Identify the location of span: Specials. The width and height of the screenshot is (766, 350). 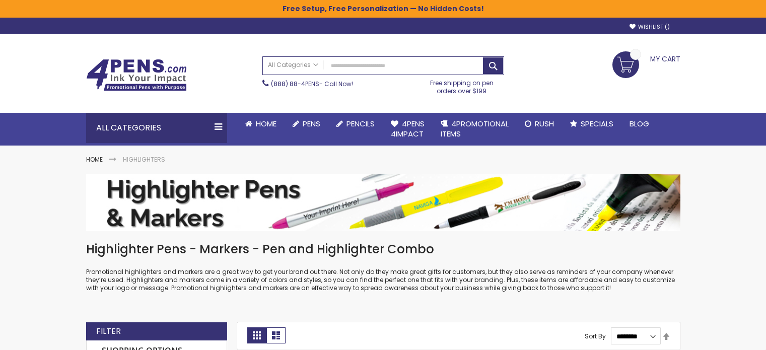
(597, 123).